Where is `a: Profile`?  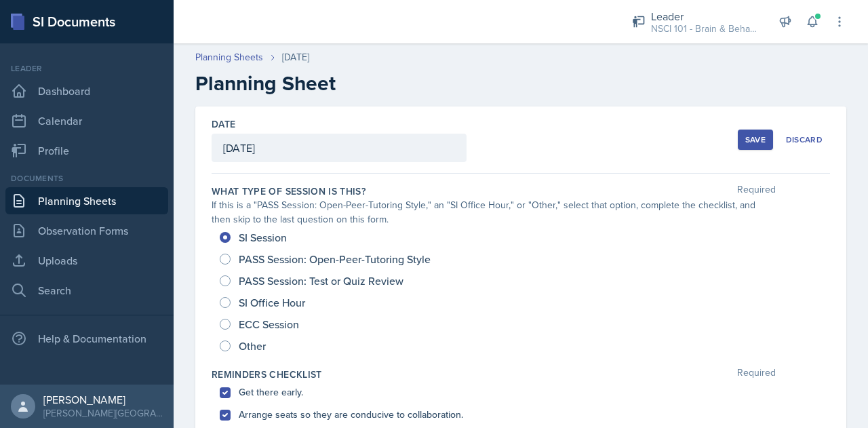
a: Profile is located at coordinates (87, 151).